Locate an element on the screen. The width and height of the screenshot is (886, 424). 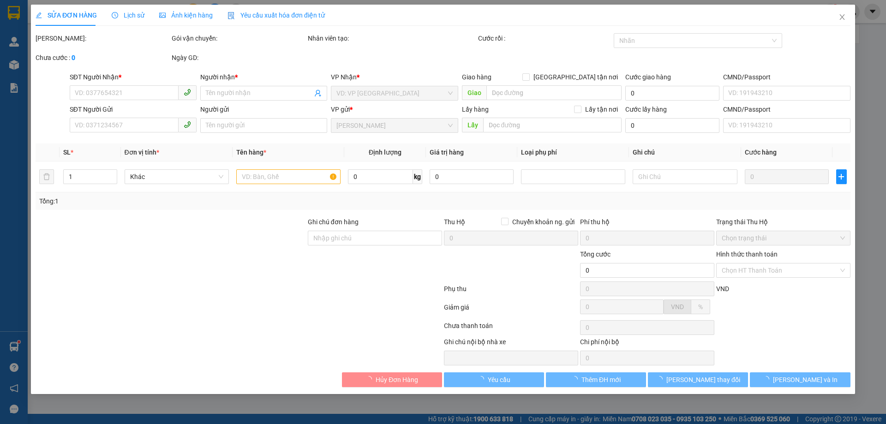
div: Phí thu hộ is located at coordinates (647, 224).